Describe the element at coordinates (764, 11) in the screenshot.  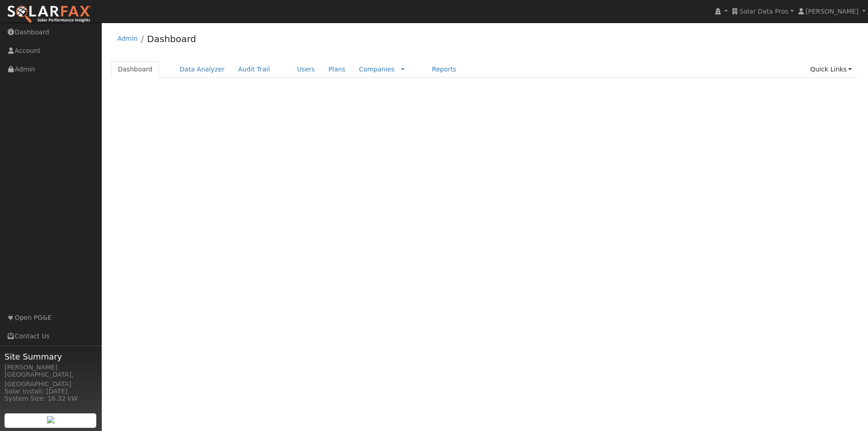
I see `span: Solar Data Pros` at that location.